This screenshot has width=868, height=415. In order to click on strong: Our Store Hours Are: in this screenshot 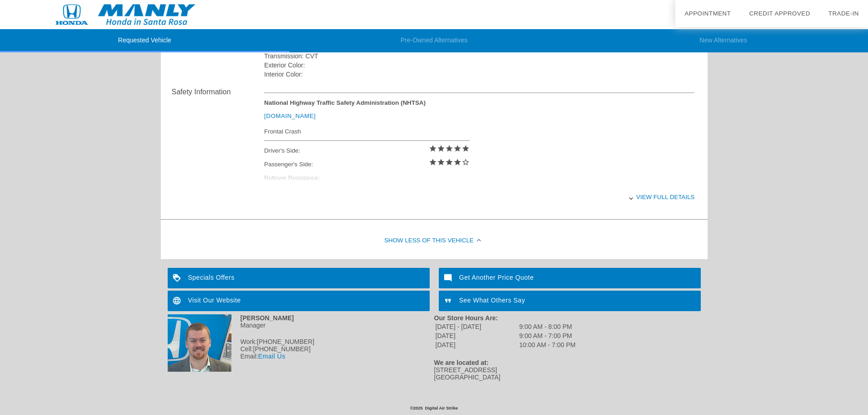, I will do `click(466, 318)`.